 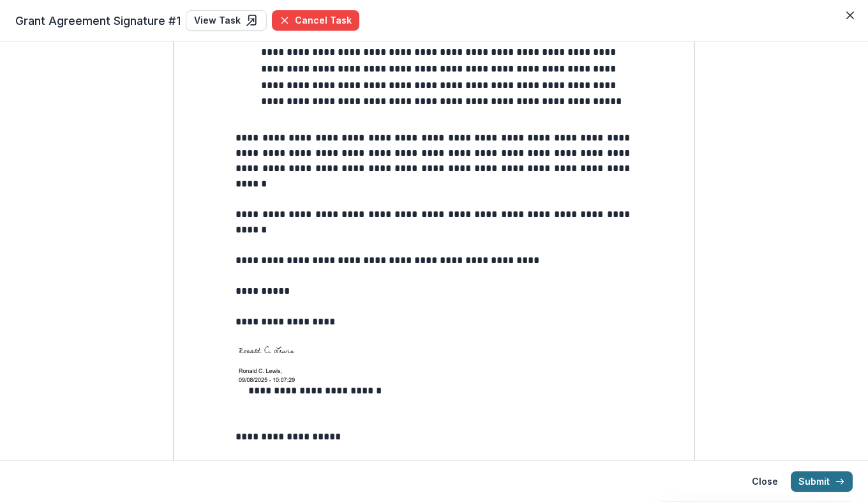 I want to click on button: Cancel Task, so click(x=315, y=21).